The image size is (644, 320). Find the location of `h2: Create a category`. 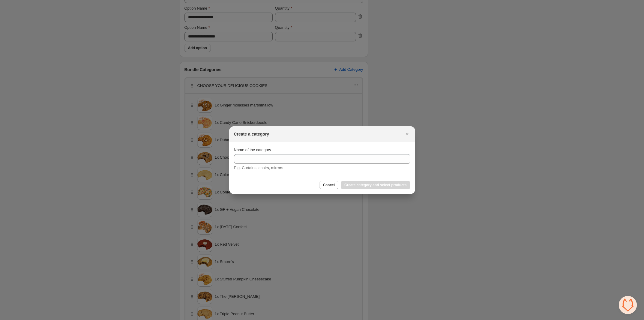

h2: Create a category is located at coordinates (252, 134).